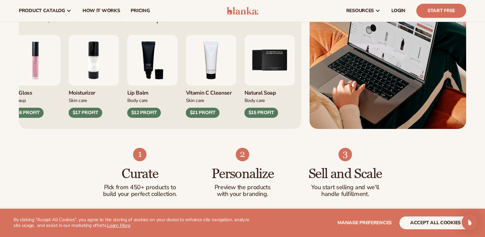  What do you see at coordinates (345, 155) in the screenshot?
I see `img: Shopify Image 6` at bounding box center [345, 155].